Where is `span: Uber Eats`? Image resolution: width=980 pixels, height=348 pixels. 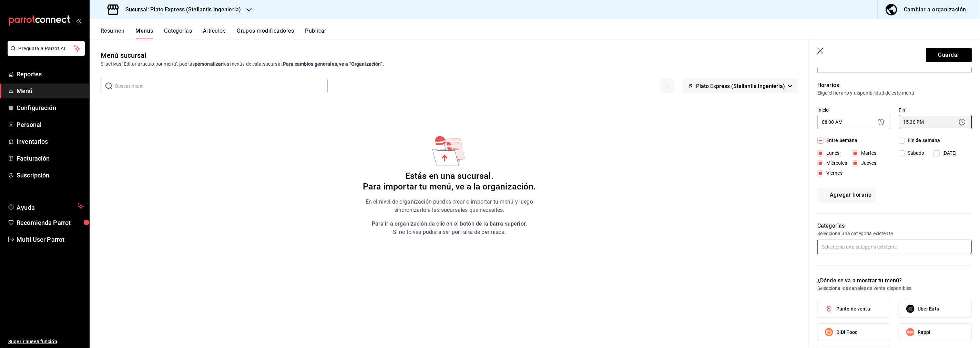
span: Uber Eats is located at coordinates (928, 309).